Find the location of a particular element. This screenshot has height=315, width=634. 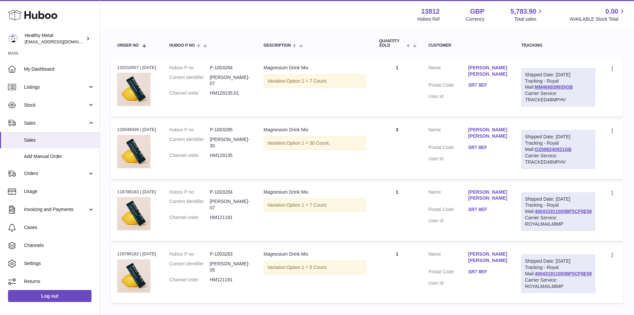

dd: P-1003285 is located at coordinates (230, 130).